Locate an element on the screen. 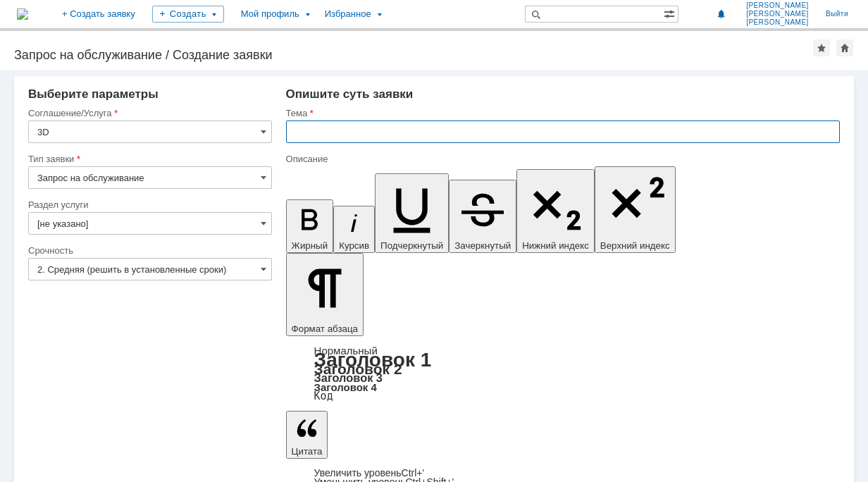 Image resolution: width=868 pixels, height=482 pixels. span: Жирный is located at coordinates (310, 245).